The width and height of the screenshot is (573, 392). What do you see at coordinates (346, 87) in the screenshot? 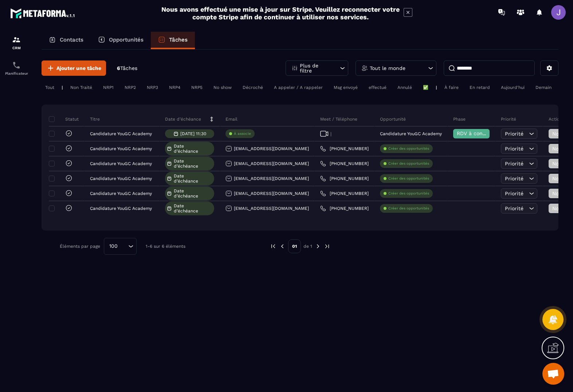
I see `div: Msg envoyé` at bounding box center [346, 87].